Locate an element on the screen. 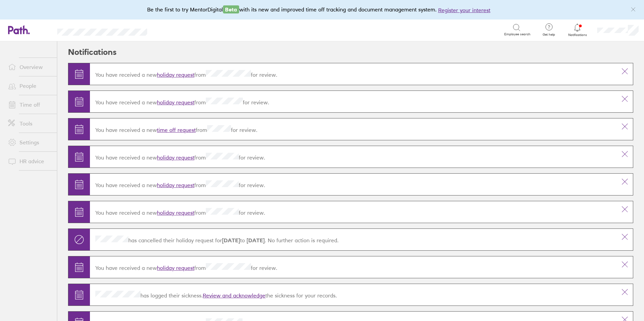 The width and height of the screenshot is (644, 321). a: Review and acknowledge is located at coordinates (234, 296).